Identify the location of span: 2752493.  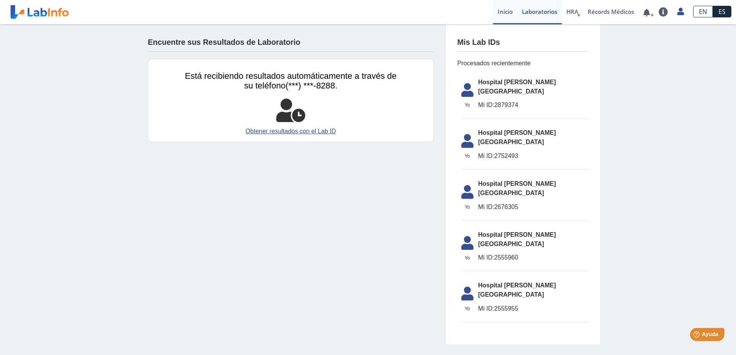
(533, 156).